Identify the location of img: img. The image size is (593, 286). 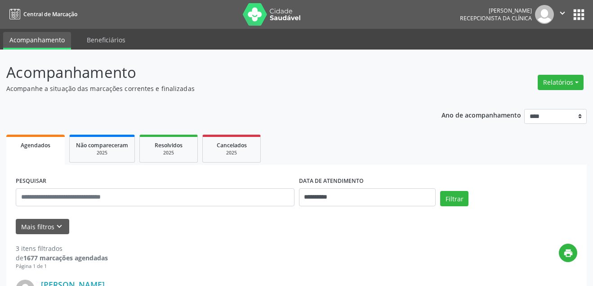
(545, 14).